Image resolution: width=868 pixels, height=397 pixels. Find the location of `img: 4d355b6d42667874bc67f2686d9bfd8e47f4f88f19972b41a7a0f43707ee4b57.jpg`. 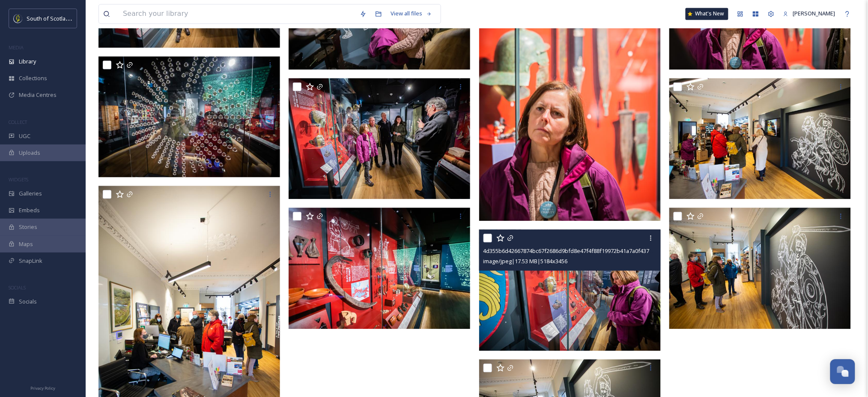

img: 4d355b6d42667874bc67f2686d9bfd8e47f4f88f19972b41a7a0f43707ee4b57.jpg is located at coordinates (570, 290).